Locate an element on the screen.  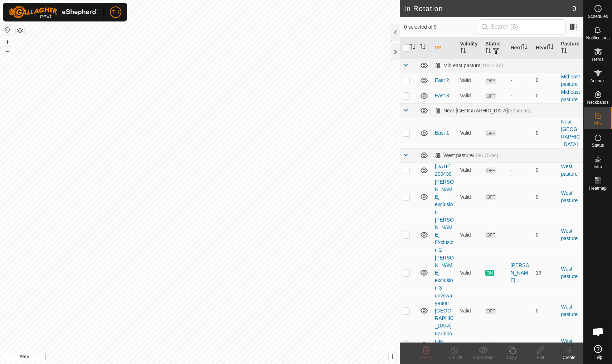
th: Herd is located at coordinates (520, 48).